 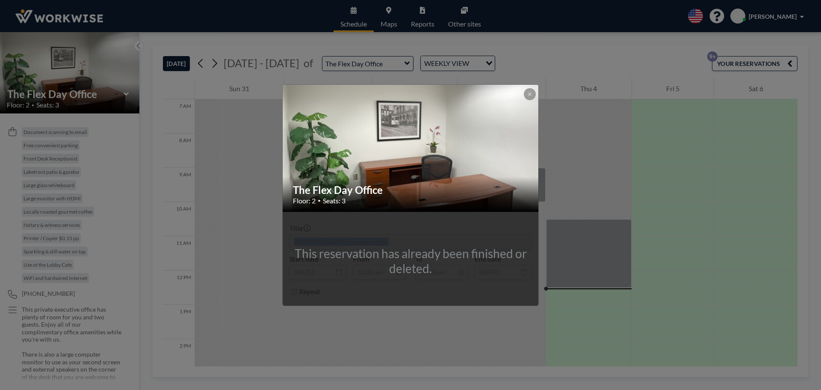 What do you see at coordinates (411, 261) in the screenshot?
I see `div: This reservation has already been finished or deleted.` at bounding box center [411, 261].